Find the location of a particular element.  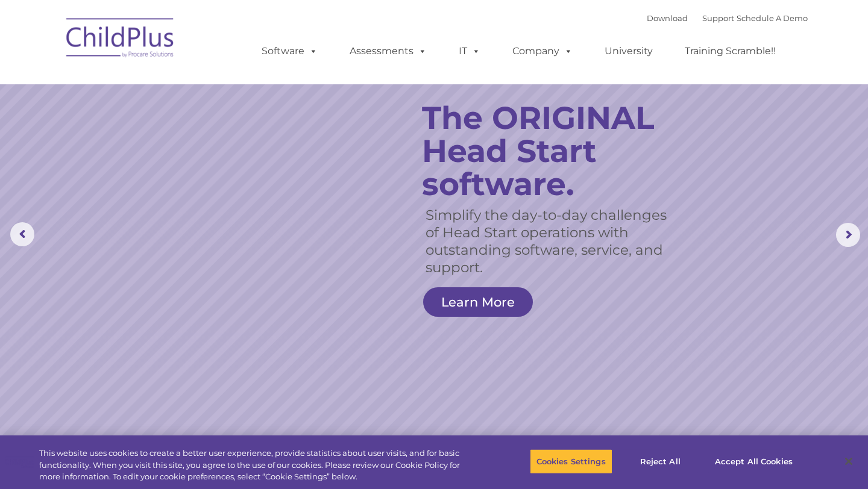

span: Last name is located at coordinates (186, 84).